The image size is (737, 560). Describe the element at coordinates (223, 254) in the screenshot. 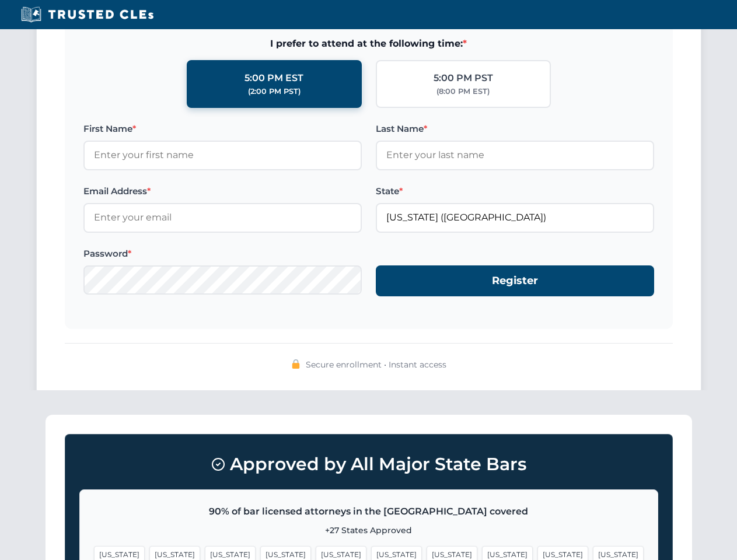

I see `label: Password` at that location.